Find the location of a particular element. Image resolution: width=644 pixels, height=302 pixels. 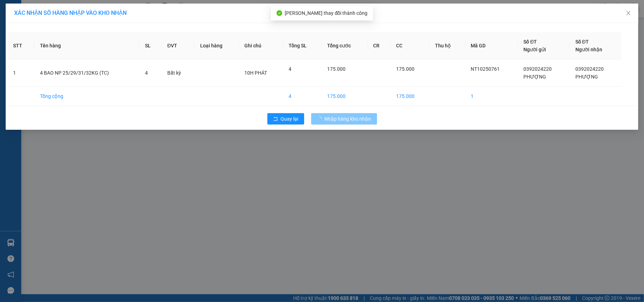

span: close is located at coordinates (629, 13).